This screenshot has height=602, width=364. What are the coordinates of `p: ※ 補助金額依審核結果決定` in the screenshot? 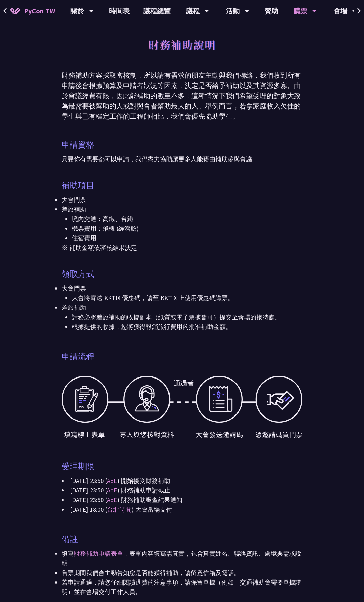 It's located at (182, 248).